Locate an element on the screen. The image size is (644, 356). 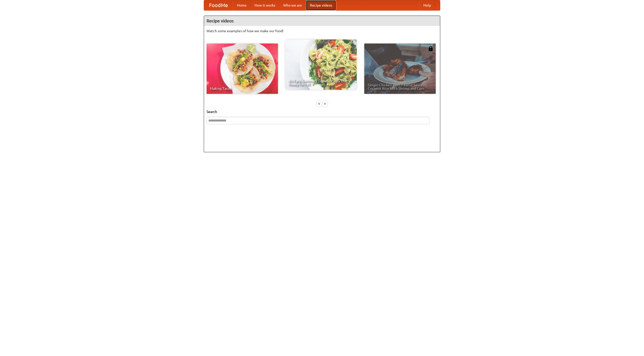
h4: Recipe videos is located at coordinates (322, 21).